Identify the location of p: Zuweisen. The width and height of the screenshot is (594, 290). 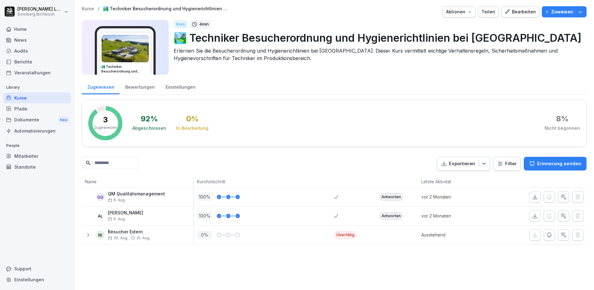
(562, 12).